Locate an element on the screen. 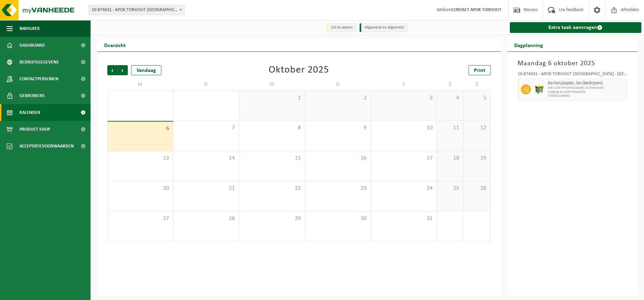  span: Kalender is located at coordinates (30, 112).